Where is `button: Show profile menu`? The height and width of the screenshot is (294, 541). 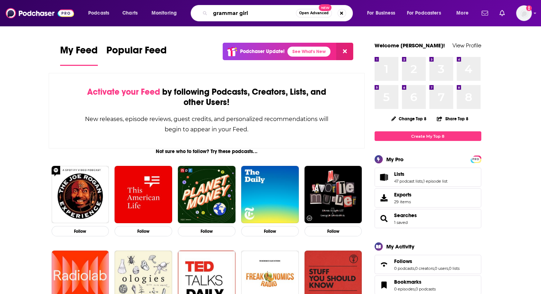
button: Show profile menu is located at coordinates (524, 13).